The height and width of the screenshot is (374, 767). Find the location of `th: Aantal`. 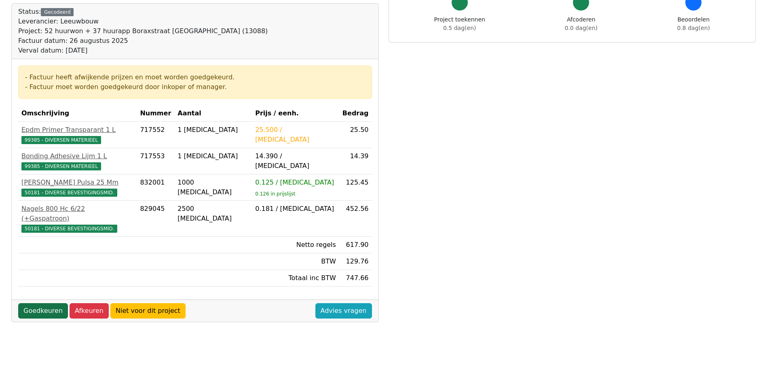

th: Aantal is located at coordinates (213, 113).